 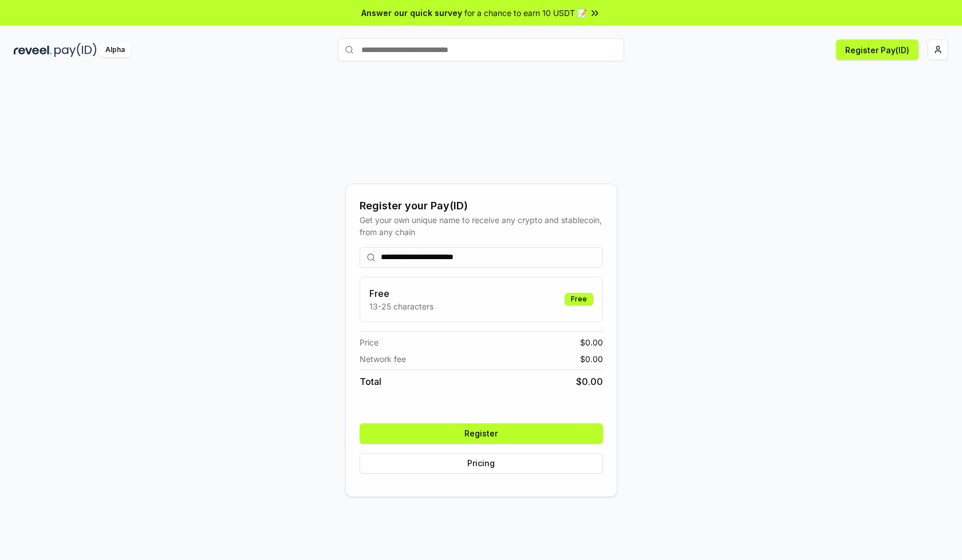 What do you see at coordinates (115, 50) in the screenshot?
I see `div: Alpha` at bounding box center [115, 50].